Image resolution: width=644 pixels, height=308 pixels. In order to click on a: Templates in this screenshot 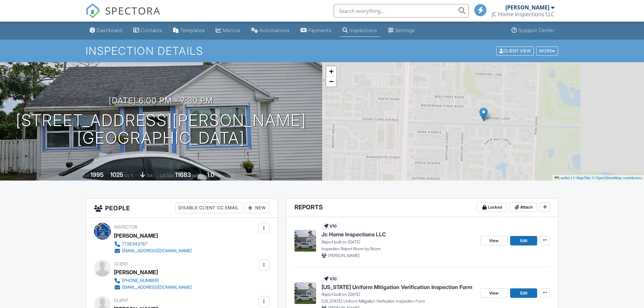, I will do `click(189, 30)`.